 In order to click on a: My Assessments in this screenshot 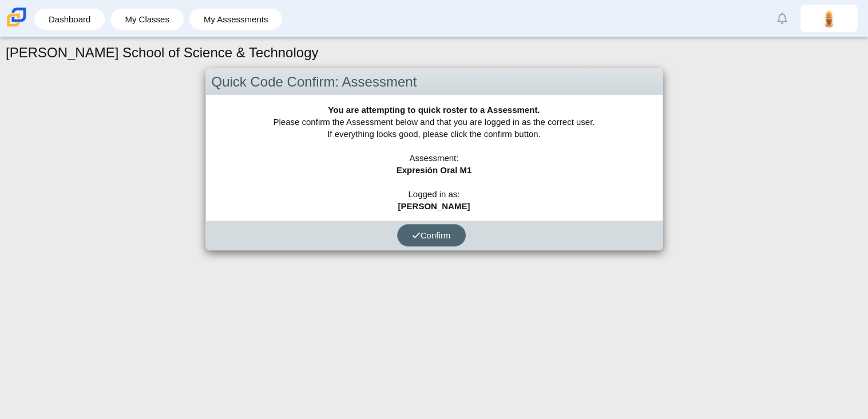, I will do `click(236, 19)`.